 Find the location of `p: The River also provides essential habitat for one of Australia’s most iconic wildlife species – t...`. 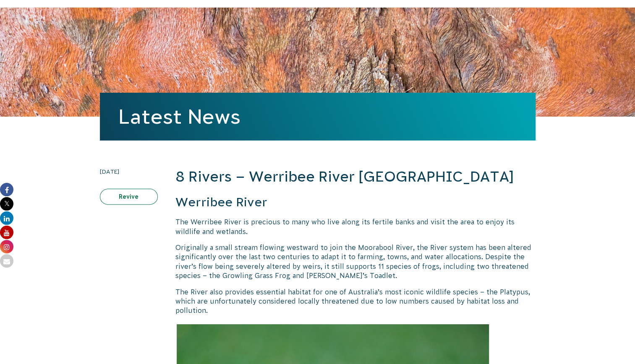

p: The River also provides essential habitat for one of Australia’s most iconic wildlife species – t... is located at coordinates (356, 301).